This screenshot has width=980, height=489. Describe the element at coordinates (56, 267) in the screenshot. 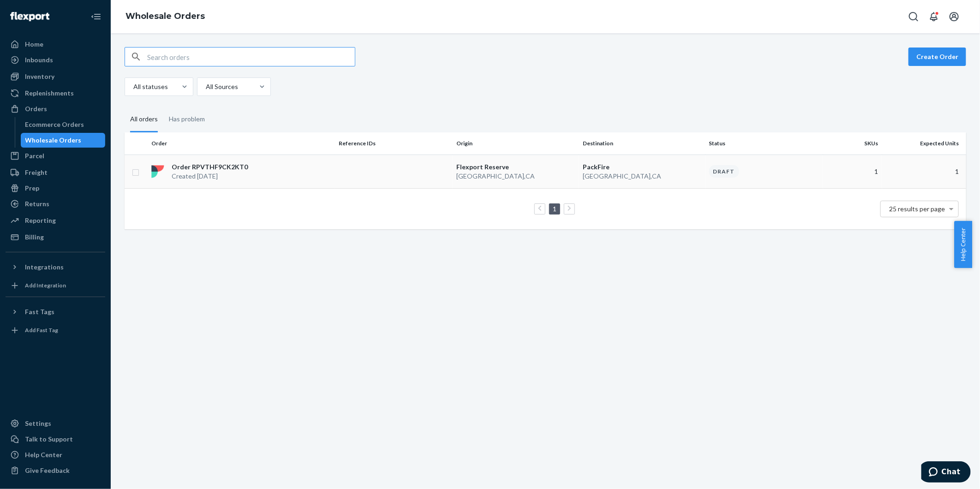

I see `button: Integrations` at that location.